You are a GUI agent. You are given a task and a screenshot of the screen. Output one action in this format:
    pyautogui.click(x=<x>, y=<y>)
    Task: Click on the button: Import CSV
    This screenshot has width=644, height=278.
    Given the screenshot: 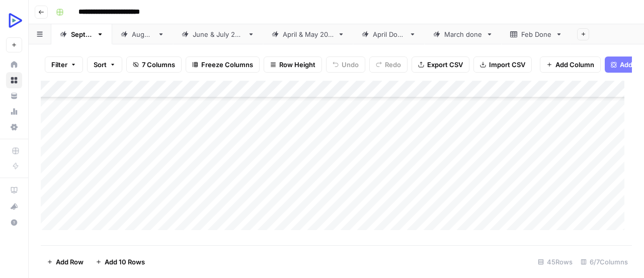 What is the action you would take?
    pyautogui.click(x=503, y=64)
    